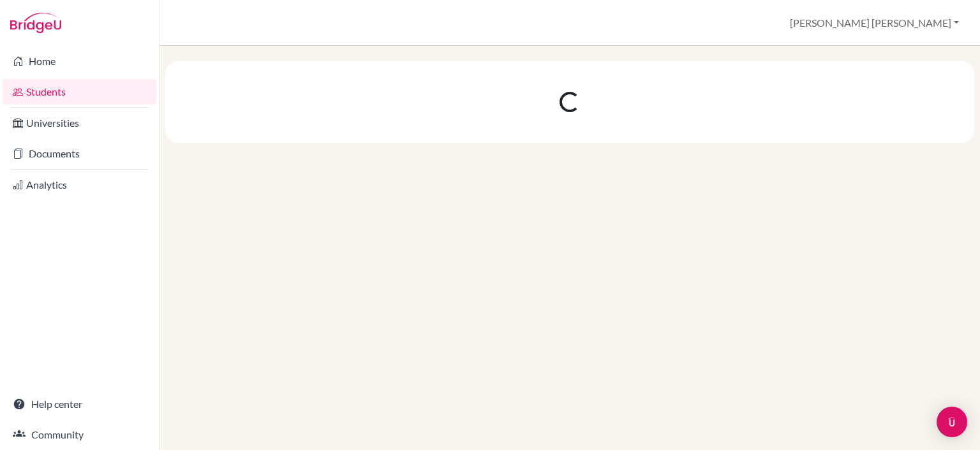  I want to click on a: Home, so click(79, 61).